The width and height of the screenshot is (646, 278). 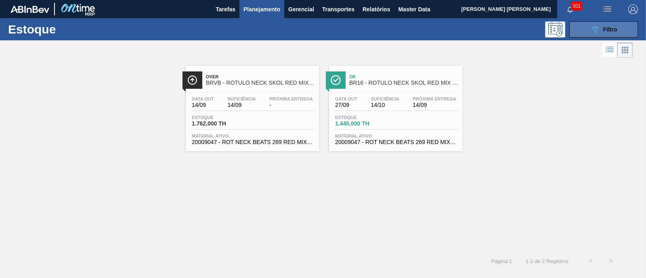 I want to click on a: ÍconeOverBRVB - RÓTULO NECK SKOL RED MIX 269MLData out14/09Suficiência14/09Próxima Entrega-Estoqu..., so click(x=251, y=105).